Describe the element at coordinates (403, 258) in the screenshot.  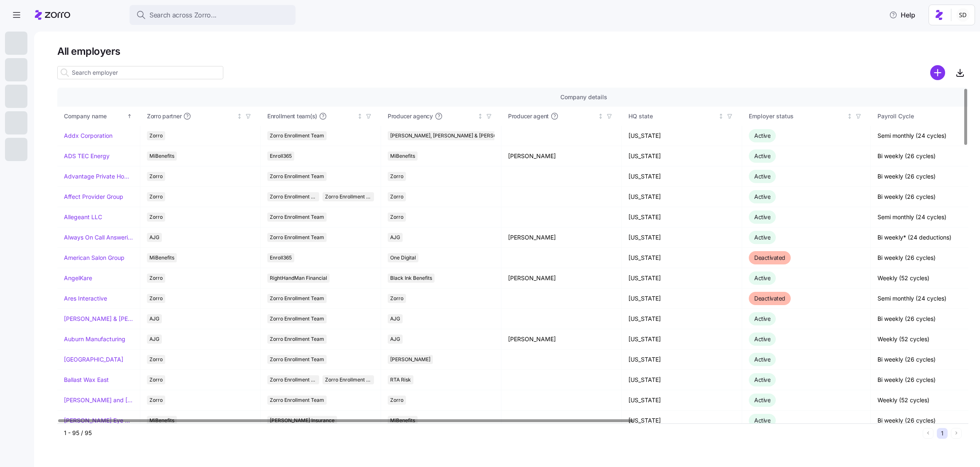
I see `span: One Digital` at that location.